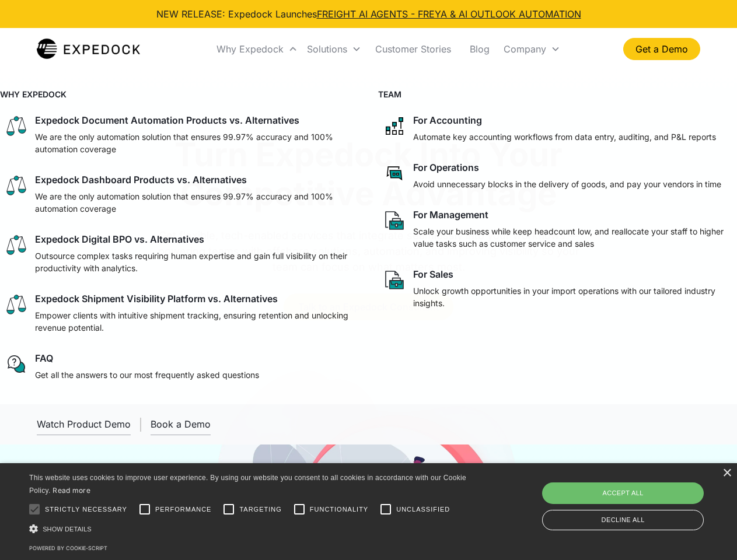 Image resolution: width=737 pixels, height=560 pixels. What do you see at coordinates (250, 529) in the screenshot?
I see `div: Show details` at bounding box center [250, 529].